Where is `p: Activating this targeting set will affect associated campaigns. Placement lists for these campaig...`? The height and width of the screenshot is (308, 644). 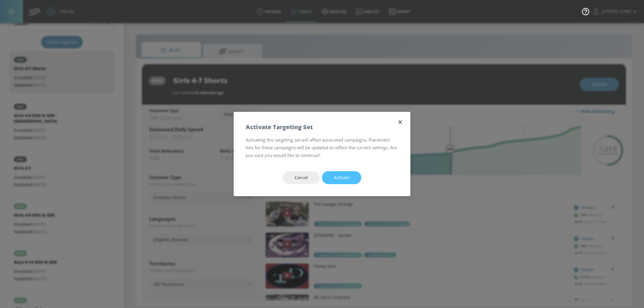
p: Activating this targeting set will affect associated campaigns. Placement lists for these campaig... is located at coordinates (322, 148).